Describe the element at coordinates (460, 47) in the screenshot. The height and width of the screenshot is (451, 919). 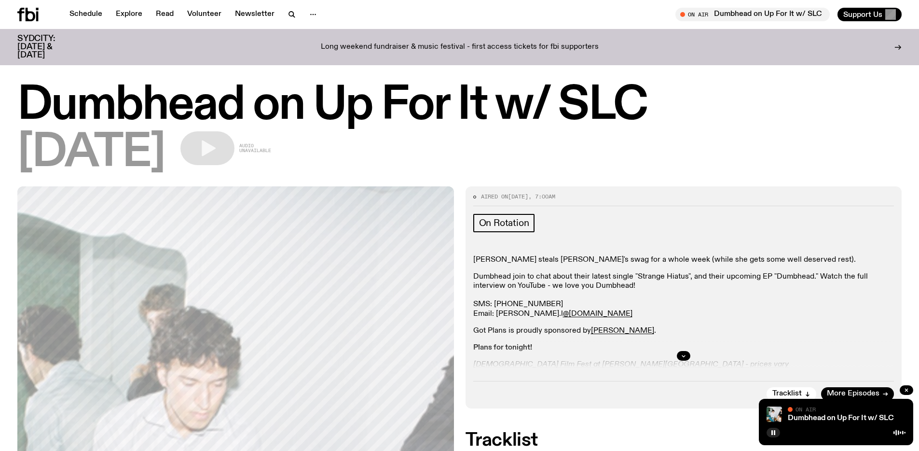
I see `p: Long weekend fundraiser & music festival - first access tickets for fbi supporters` at that location.